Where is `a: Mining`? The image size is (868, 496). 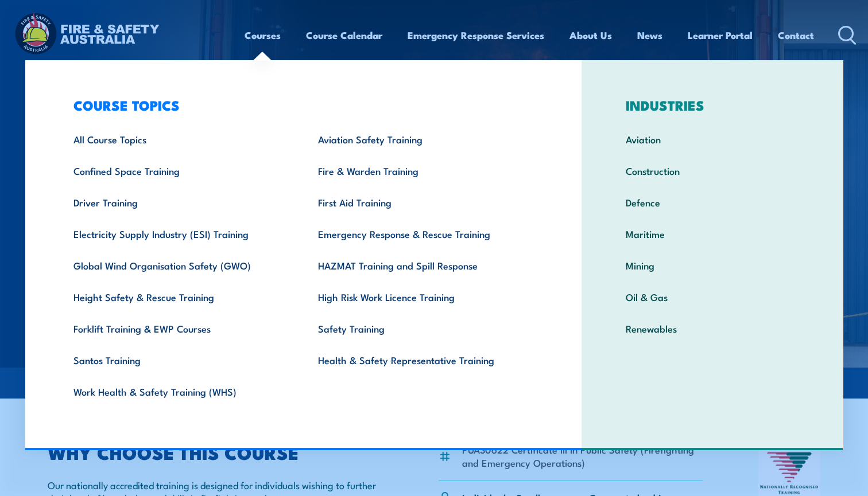 a: Mining is located at coordinates (711, 265).